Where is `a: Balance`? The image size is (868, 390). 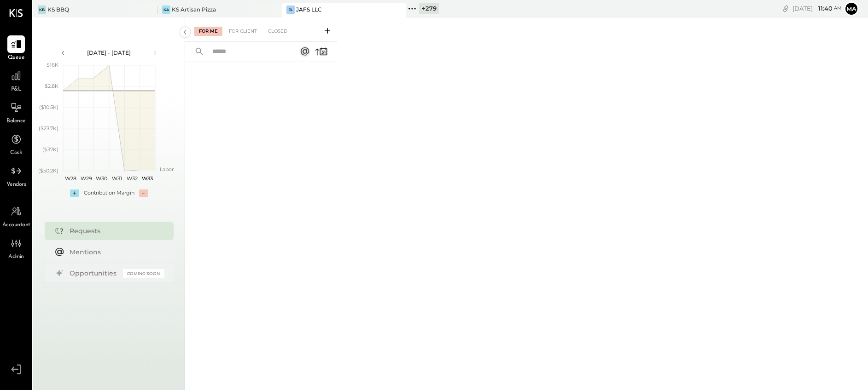
a: Balance is located at coordinates (16, 112).